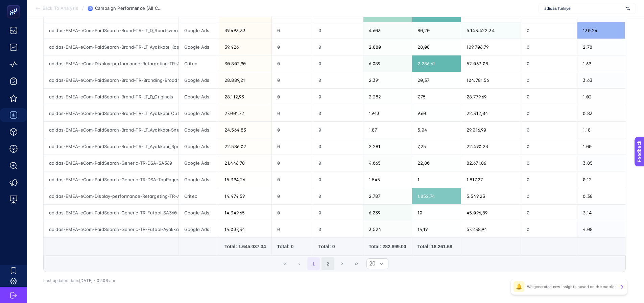 The width and height of the screenshot is (644, 303). Describe the element at coordinates (491, 196) in the screenshot. I see `div: 5.549,23` at that location.